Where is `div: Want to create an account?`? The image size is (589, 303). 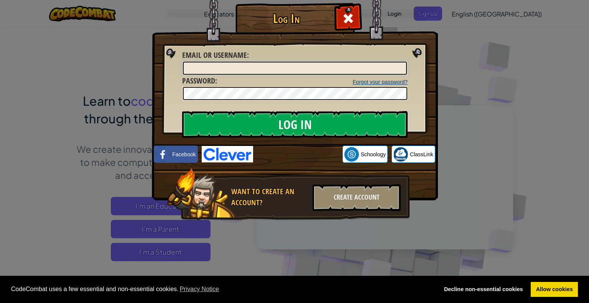 div: Want to create an account? is located at coordinates (270, 197).